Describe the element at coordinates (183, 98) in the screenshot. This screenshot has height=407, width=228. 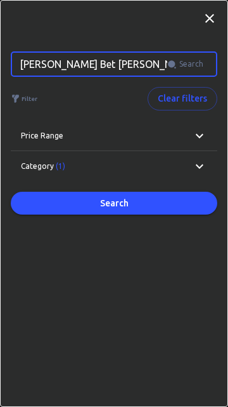
I see `button: Clear filters` at that location.